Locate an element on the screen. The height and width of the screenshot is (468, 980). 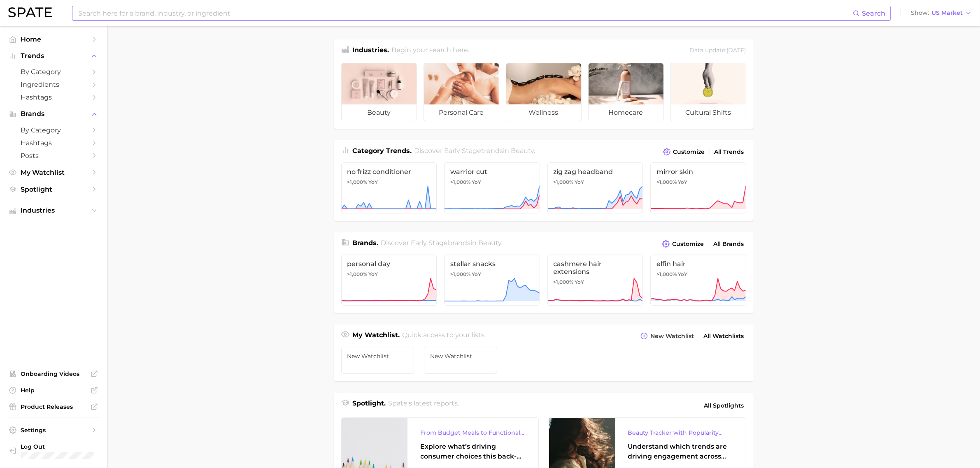
a: stellar snacks>1,000% YoY is located at coordinates (492, 280).